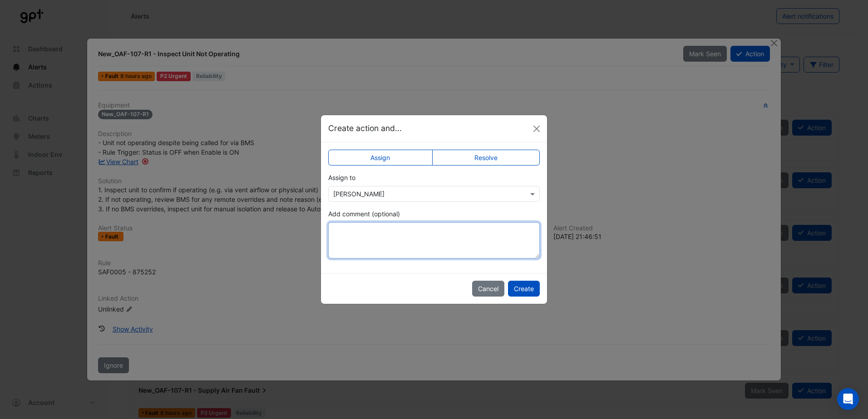  I want to click on label: Add comment (optional), so click(364, 214).